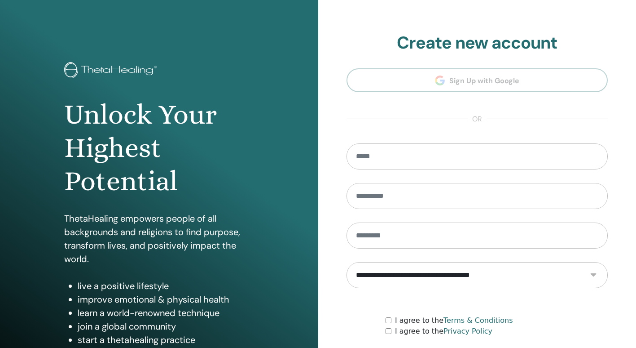 This screenshot has height=348, width=636. I want to click on span: or, so click(477, 119).